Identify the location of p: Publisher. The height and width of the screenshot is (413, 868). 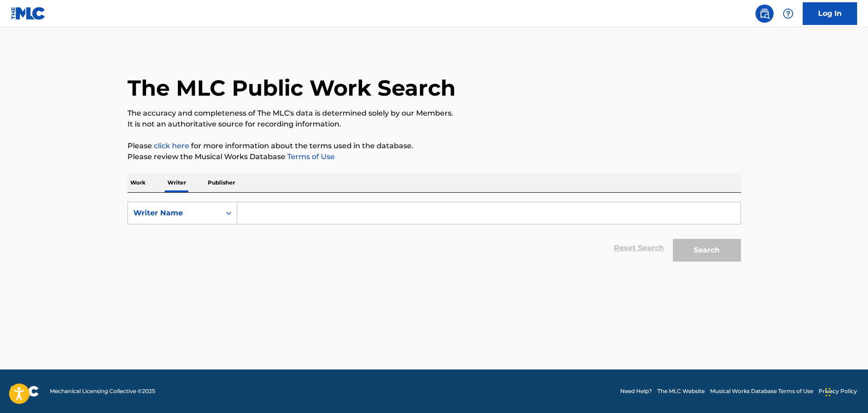
(222, 183).